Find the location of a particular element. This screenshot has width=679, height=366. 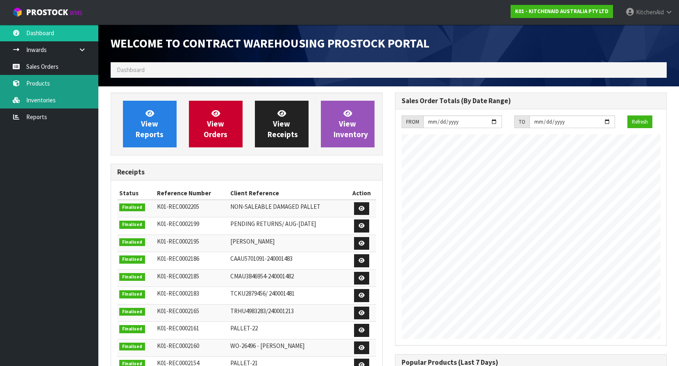

span: PALLET-22 is located at coordinates (244, 328).